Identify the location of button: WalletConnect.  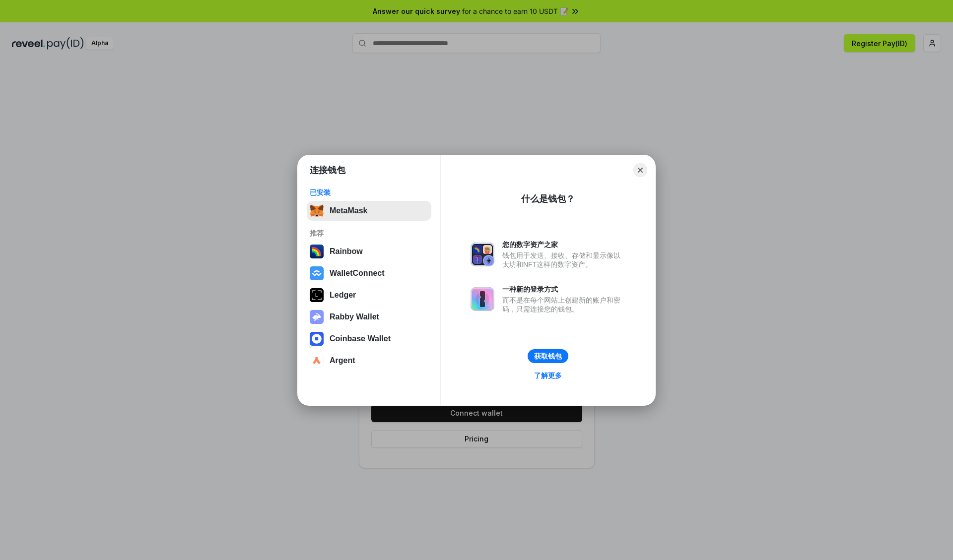
(369, 273).